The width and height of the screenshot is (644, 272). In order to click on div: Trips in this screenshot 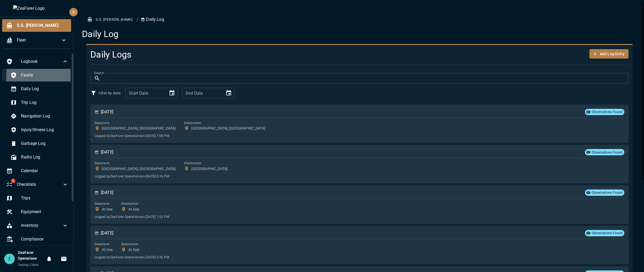, I will do `click(37, 198)`.